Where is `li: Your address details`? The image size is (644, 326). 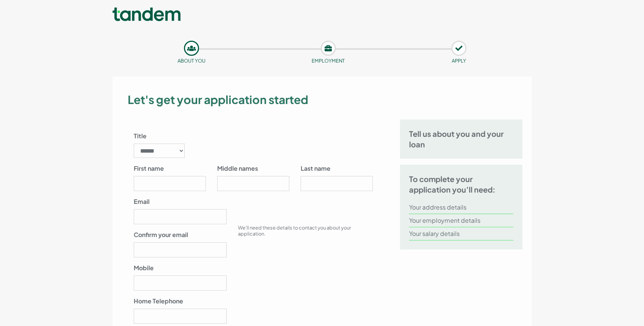
li: Your address details is located at coordinates (461, 207).